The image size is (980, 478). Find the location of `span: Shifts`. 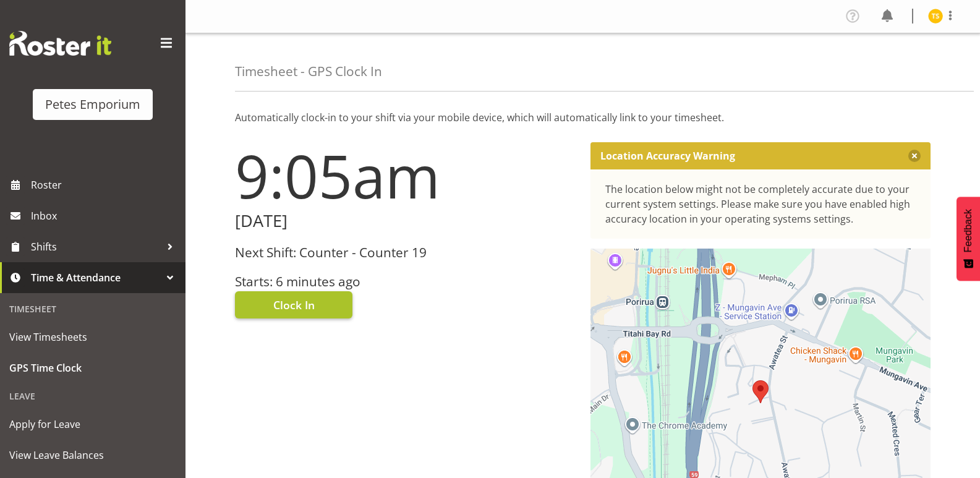

span: Shifts is located at coordinates (96, 247).